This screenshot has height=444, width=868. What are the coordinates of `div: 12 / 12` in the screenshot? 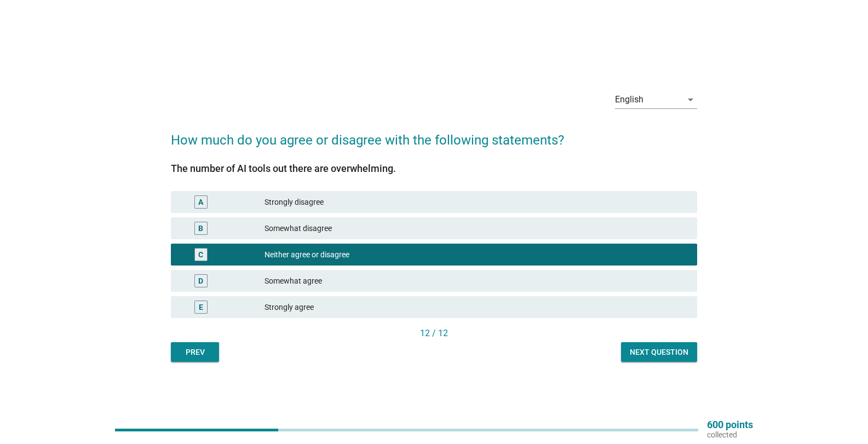 It's located at (434, 333).